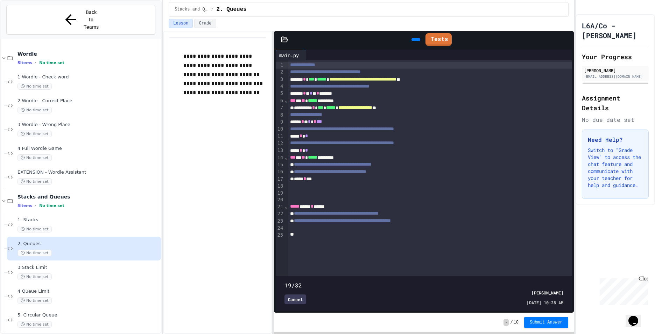 The height and width of the screenshot is (334, 655). What do you see at coordinates (280, 129) in the screenshot?
I see `div: 10` at bounding box center [280, 129].